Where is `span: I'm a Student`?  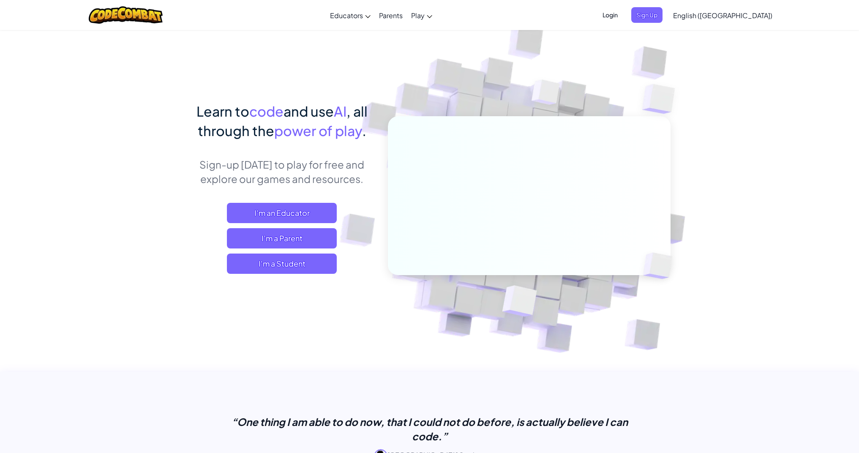
span: I'm a Student is located at coordinates (282, 264).